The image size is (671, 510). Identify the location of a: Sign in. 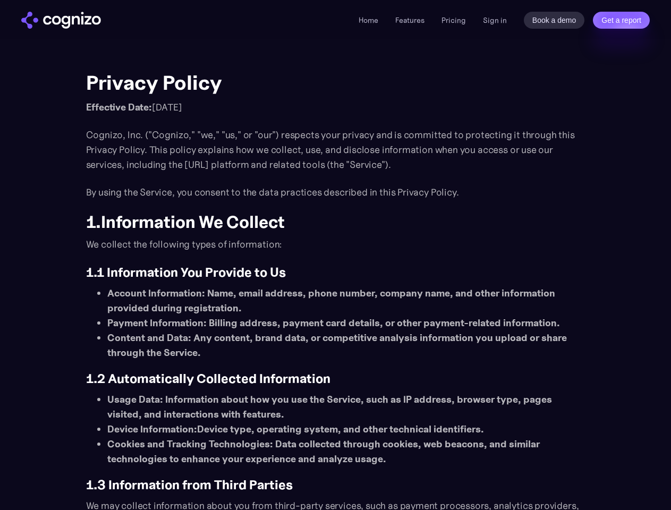
(494, 20).